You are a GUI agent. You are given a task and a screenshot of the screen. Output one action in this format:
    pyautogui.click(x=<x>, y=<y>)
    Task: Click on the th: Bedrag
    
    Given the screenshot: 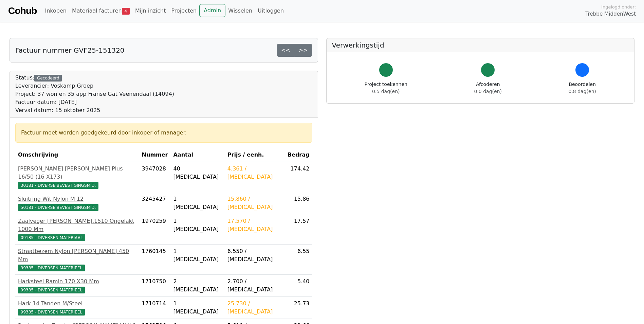 What is the action you would take?
    pyautogui.click(x=299, y=155)
    